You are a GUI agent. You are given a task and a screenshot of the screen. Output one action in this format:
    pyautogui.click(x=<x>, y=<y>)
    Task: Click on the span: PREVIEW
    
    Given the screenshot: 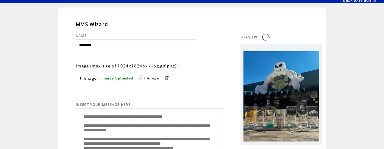 What is the action you would take?
    pyautogui.click(x=249, y=37)
    